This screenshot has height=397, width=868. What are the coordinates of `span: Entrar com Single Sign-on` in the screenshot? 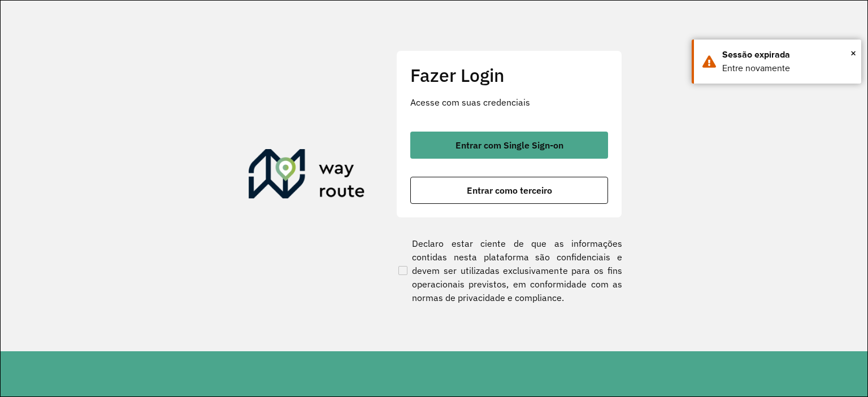 It's located at (509, 145).